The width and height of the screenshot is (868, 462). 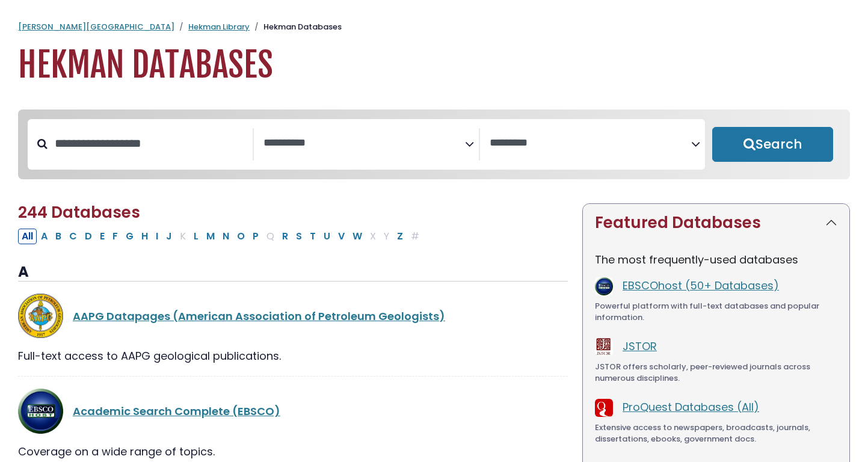 I want to click on button: Filter Results E, so click(x=102, y=236).